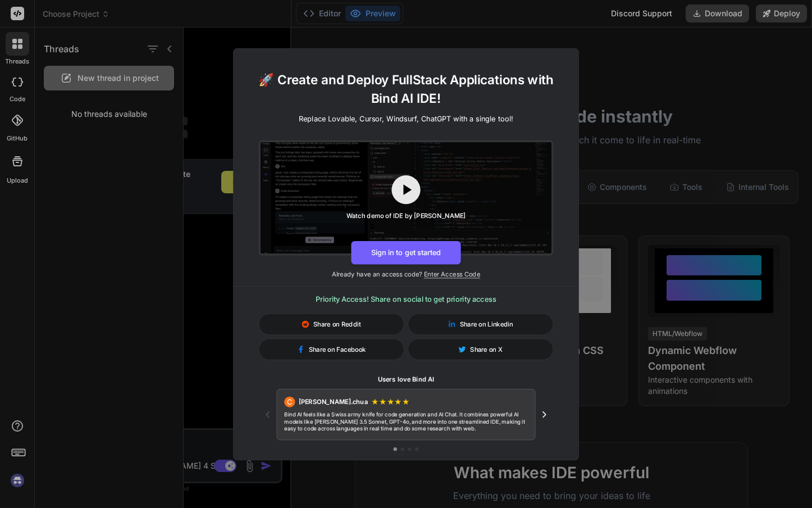 The width and height of the screenshot is (812, 508). I want to click on button: Sign in to get started, so click(406, 253).